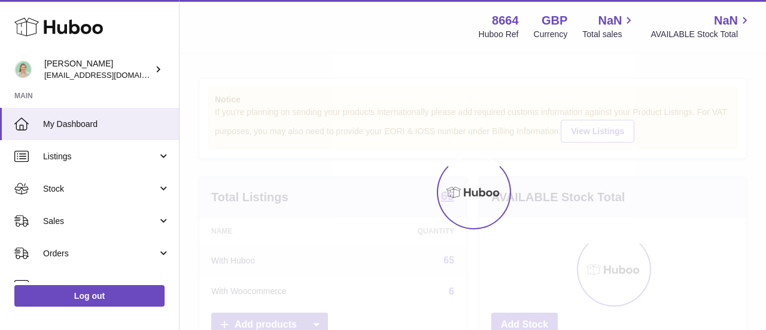 The width and height of the screenshot is (766, 330). Describe the element at coordinates (700, 26) in the screenshot. I see `a: NaN AVAILABLE Stock Total` at that location.